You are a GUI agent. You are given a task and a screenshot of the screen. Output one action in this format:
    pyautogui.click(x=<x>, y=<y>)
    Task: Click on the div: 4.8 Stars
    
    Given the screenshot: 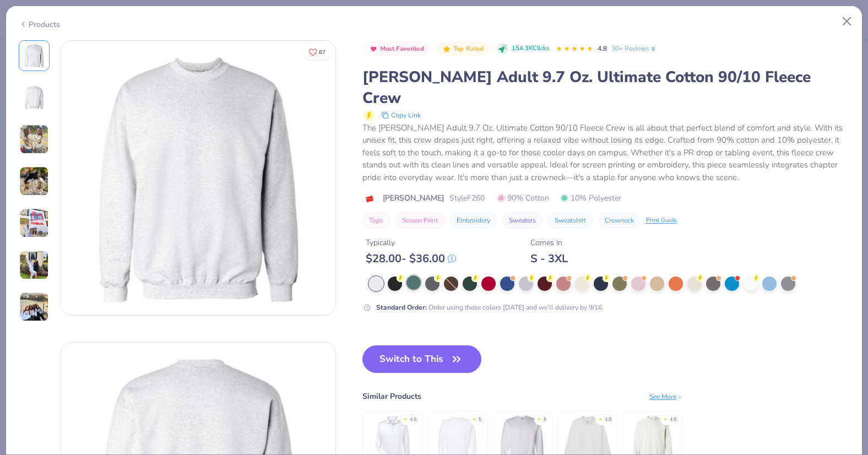 What is the action you would take?
    pyautogui.click(x=574, y=49)
    